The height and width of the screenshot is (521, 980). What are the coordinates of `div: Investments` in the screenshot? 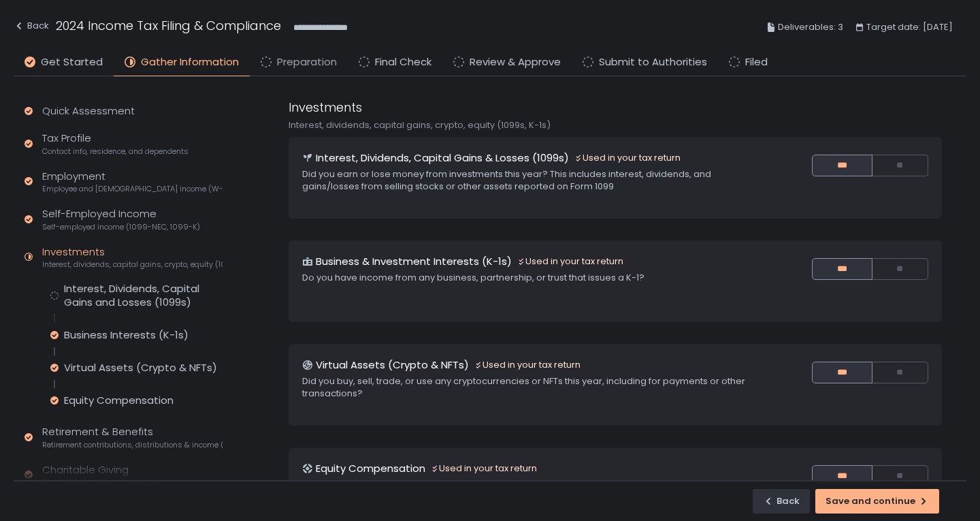 It's located at (132, 257).